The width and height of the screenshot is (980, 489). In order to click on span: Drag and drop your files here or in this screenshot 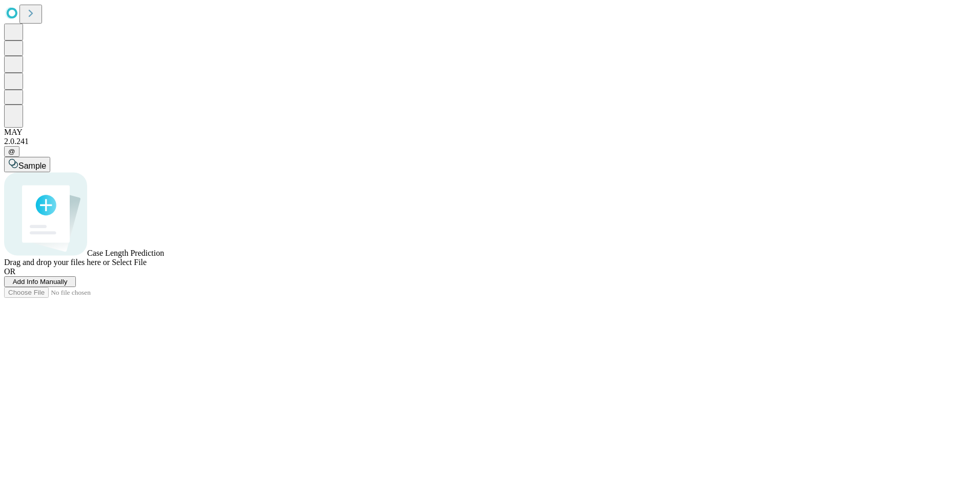, I will do `click(57, 261)`.